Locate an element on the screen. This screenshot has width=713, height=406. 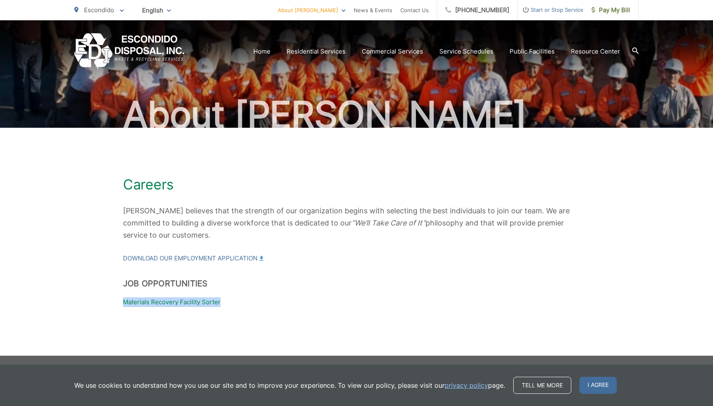
a: Public Facilities is located at coordinates (532, 52).